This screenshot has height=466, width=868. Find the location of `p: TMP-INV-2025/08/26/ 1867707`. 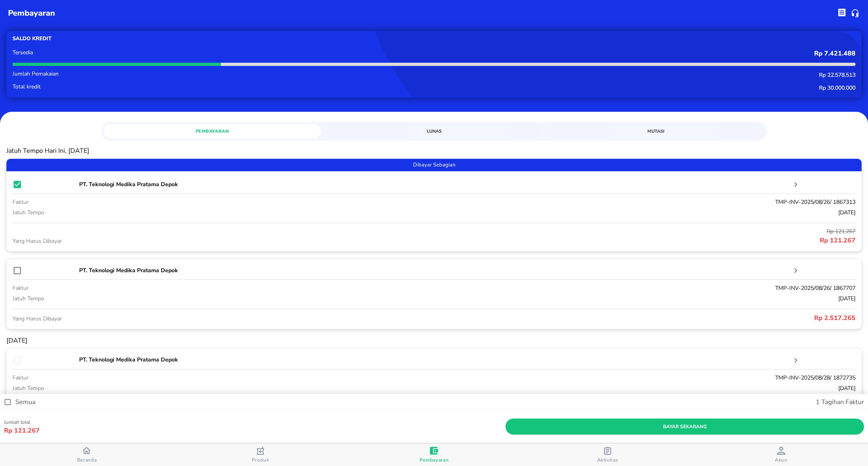

p: TMP-INV-2025/08/26/ 1867707 is located at coordinates (610, 288).